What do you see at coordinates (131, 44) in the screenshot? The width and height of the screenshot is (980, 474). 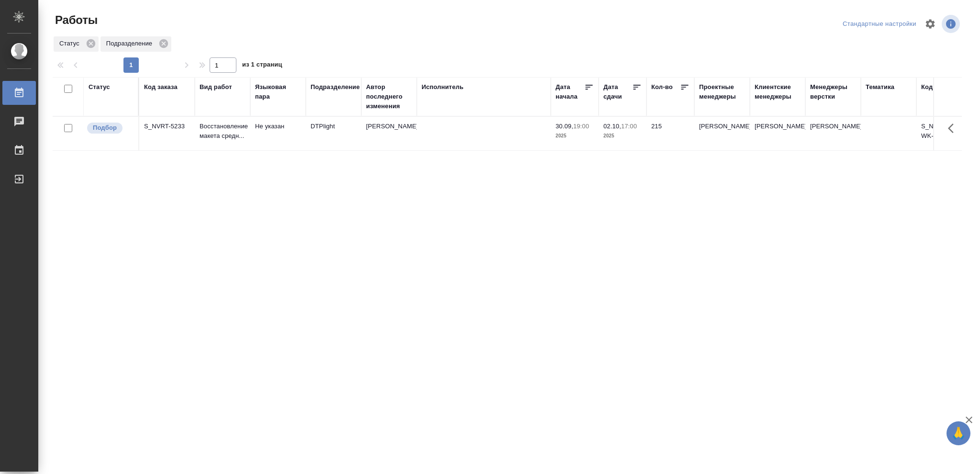 I see `p: Подразделение` at bounding box center [131, 44].